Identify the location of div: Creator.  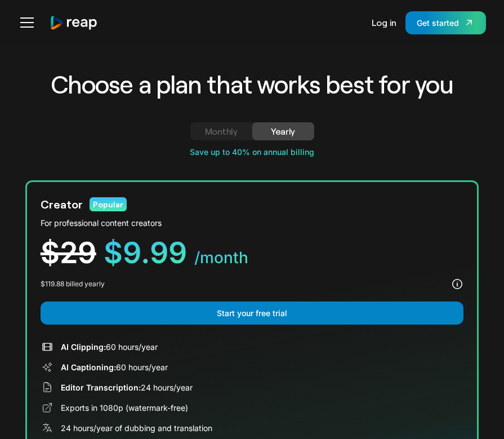
(61, 204).